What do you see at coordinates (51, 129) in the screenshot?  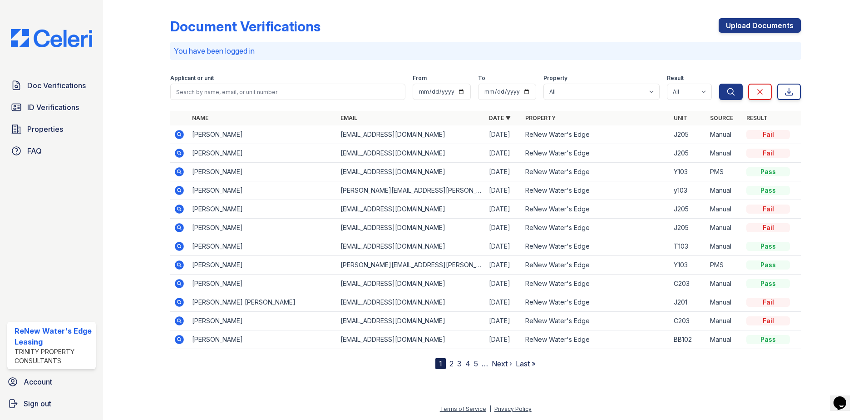 I see `a: Properties` at bounding box center [51, 129].